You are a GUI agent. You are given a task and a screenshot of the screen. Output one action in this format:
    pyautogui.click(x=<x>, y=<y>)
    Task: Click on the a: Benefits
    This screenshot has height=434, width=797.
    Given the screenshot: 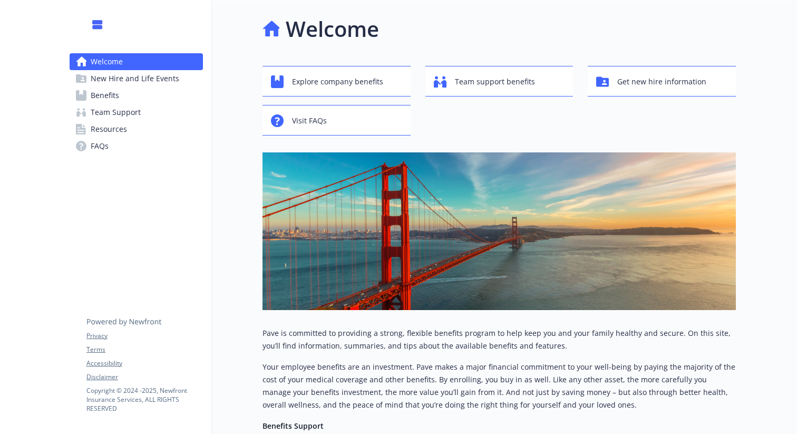 What is the action you would take?
    pyautogui.click(x=136, y=95)
    